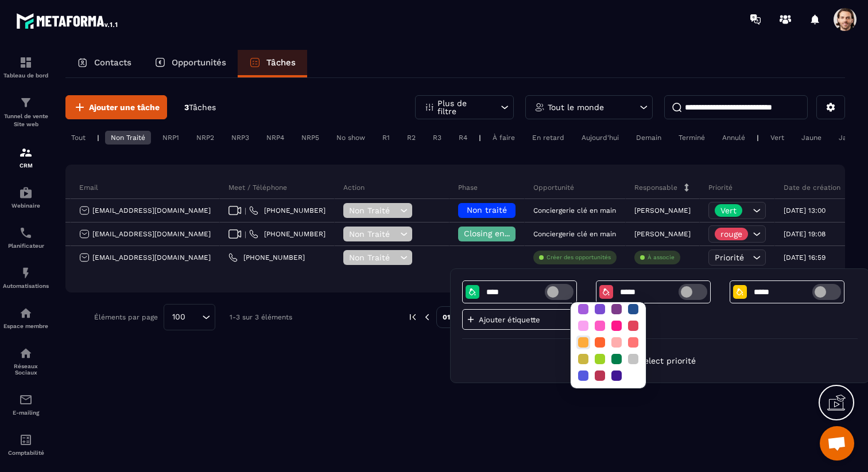 This screenshot has height=472, width=868. I want to click on a: formationformationTableau de bord, so click(26, 67).